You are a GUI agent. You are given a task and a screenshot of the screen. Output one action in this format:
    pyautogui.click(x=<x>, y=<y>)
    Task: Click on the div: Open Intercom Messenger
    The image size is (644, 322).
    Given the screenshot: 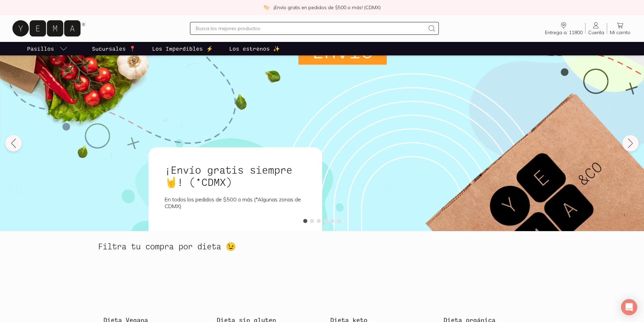 What is the action you would take?
    pyautogui.click(x=630, y=307)
    